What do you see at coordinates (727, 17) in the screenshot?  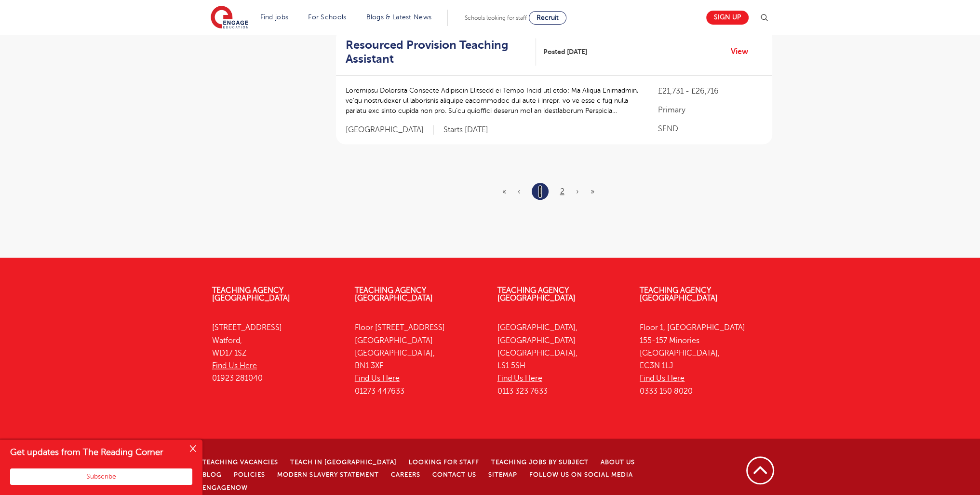 I see `a: Sign up` at bounding box center [727, 17].